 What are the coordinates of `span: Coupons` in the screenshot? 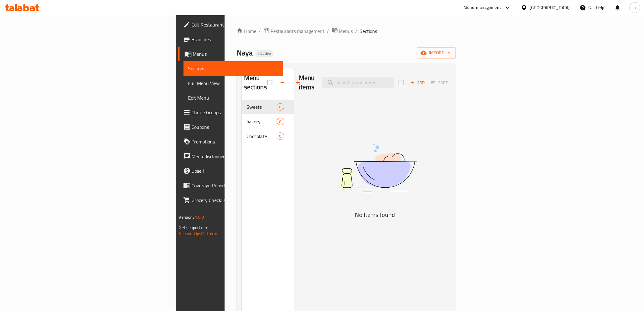 It's located at (235, 127).